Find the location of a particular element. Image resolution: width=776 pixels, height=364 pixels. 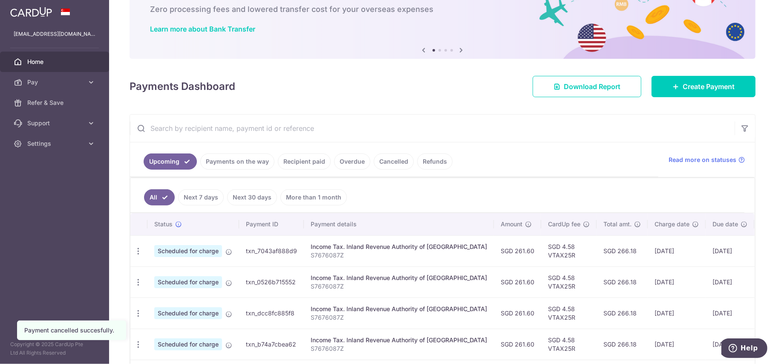

a: Create Payment is located at coordinates (704, 87).